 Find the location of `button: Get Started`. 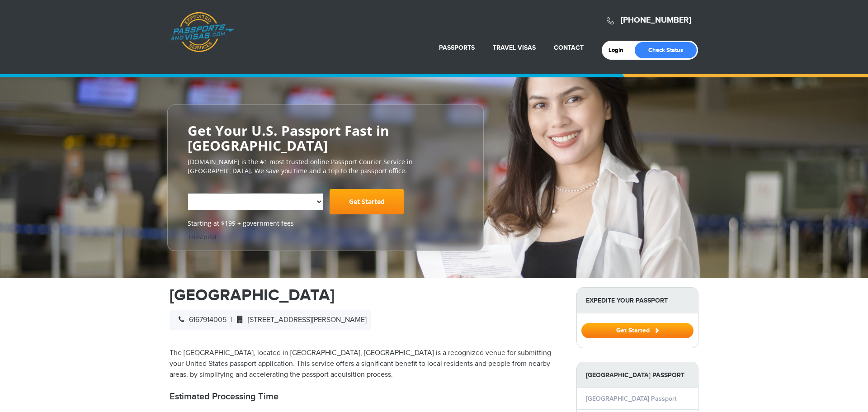

button: Get Started is located at coordinates (638, 331).